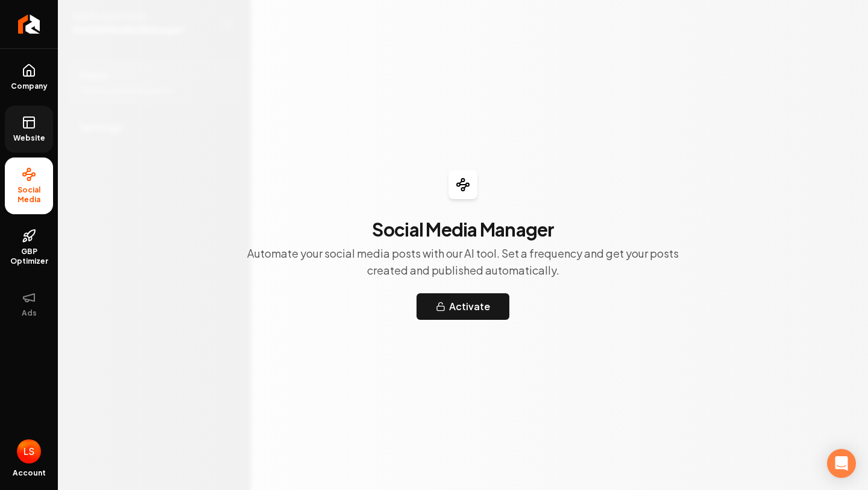  I want to click on span: Account, so click(29, 472).